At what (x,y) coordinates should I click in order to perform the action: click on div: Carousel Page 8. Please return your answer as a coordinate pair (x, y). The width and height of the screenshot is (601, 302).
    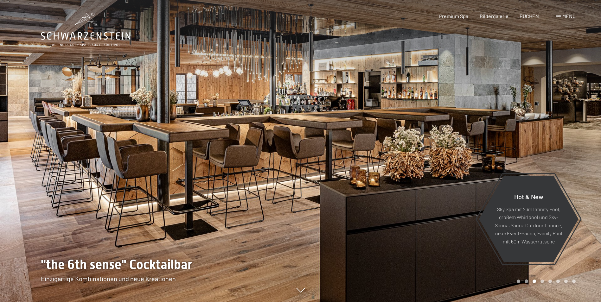
    Looking at the image, I should click on (574, 281).